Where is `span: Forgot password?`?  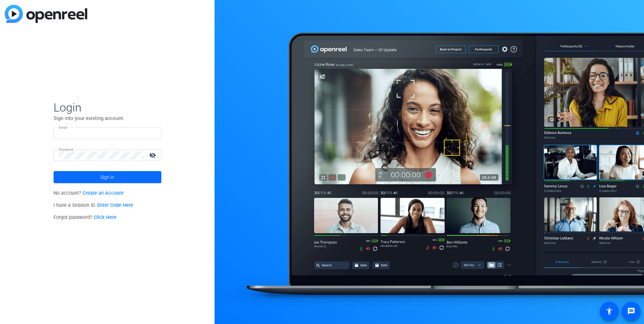
span: Forgot password? is located at coordinates (85, 217).